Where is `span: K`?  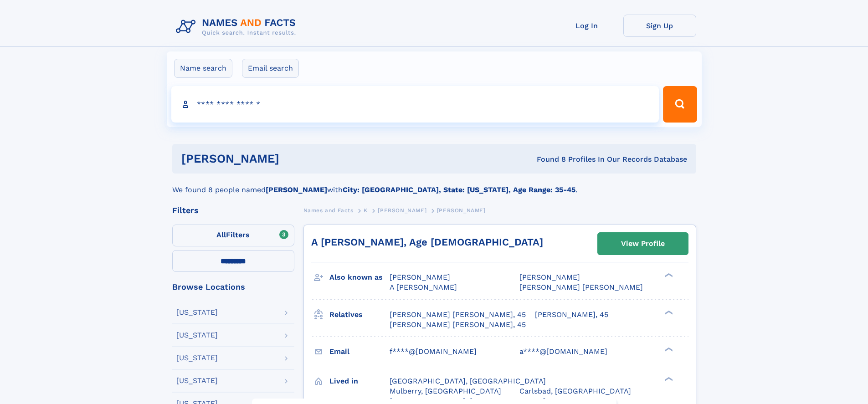 span: K is located at coordinates (366, 210).